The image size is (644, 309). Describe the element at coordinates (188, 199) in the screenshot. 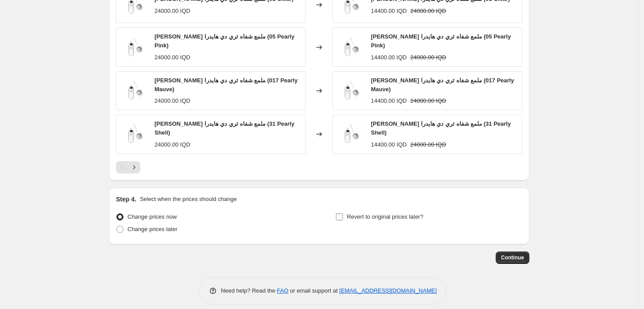

I see `p: Select when the prices should change` at that location.